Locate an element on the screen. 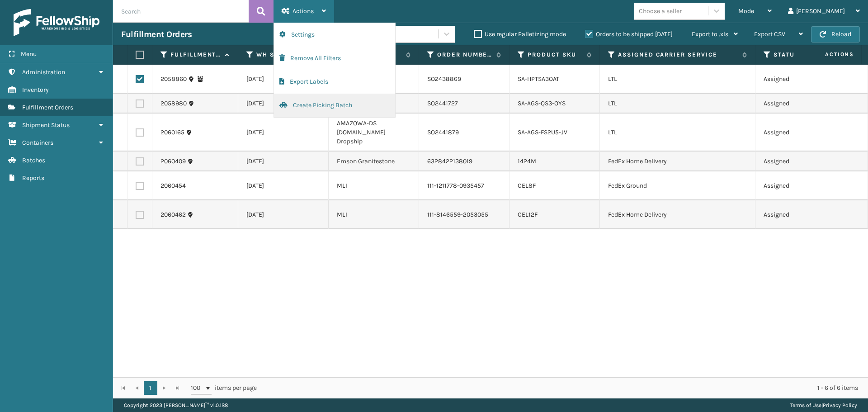 The width and height of the screenshot is (868, 412). label: Use regular Palletizing mode is located at coordinates (520, 34).